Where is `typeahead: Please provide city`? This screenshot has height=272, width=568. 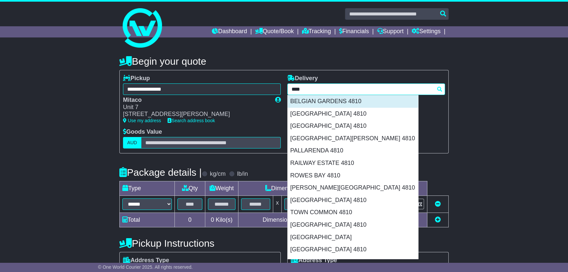
typeahead: Please provide city is located at coordinates (366, 89).